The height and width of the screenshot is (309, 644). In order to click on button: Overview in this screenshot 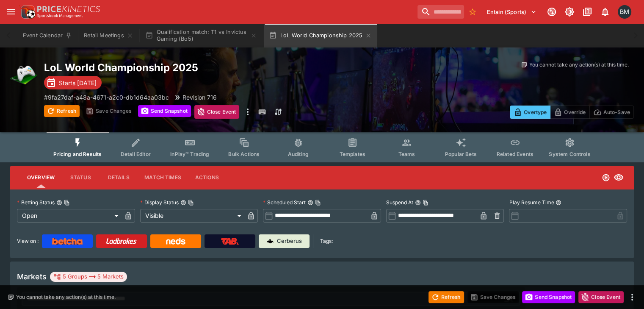, I will do `click(41, 177)`.